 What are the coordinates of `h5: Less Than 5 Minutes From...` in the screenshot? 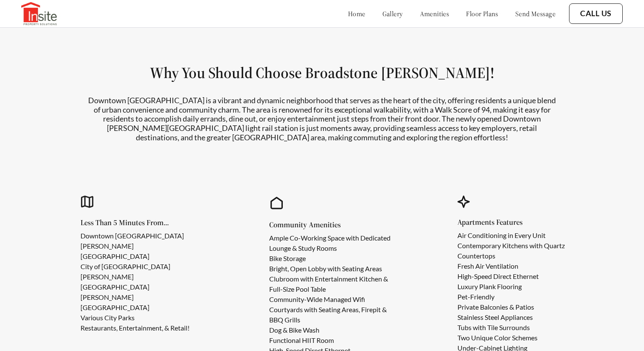 It's located at (148, 223).